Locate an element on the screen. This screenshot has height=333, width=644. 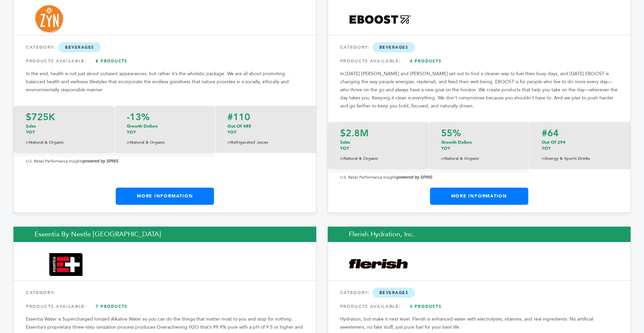
p: #64 is located at coordinates (580, 134).